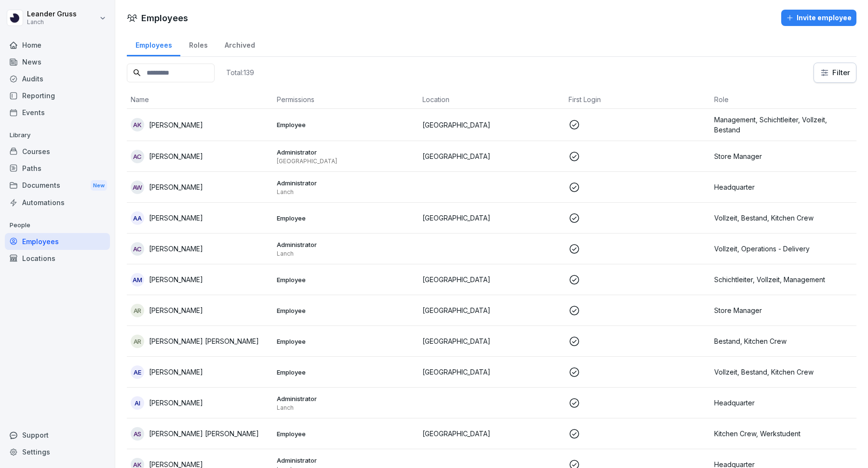 This screenshot has height=468, width=868. I want to click on th: Location, so click(491, 100).